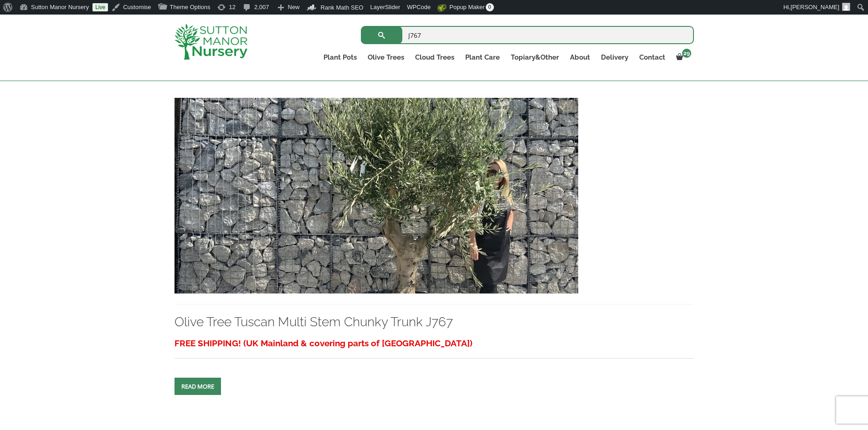  What do you see at coordinates (434, 58) in the screenshot?
I see `a: Cloud Trees` at bounding box center [434, 58].